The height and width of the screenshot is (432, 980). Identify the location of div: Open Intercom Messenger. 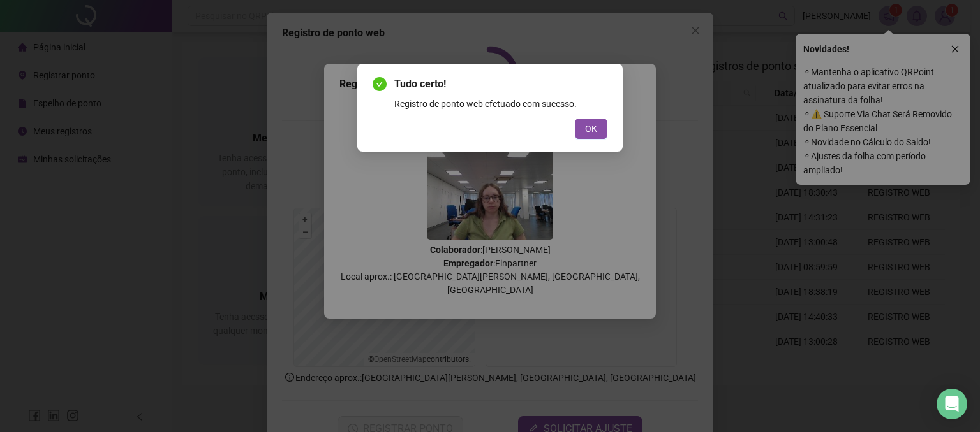
(952, 404).